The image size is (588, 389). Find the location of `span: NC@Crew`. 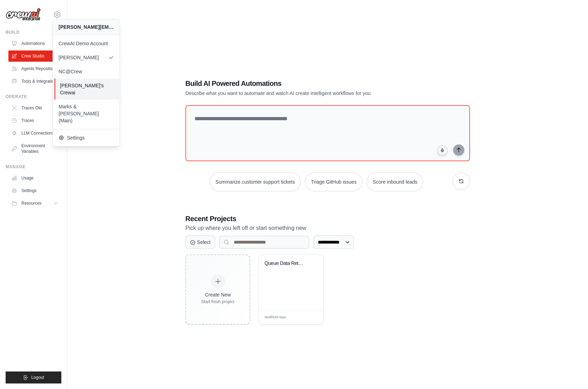

span: NC@Crew is located at coordinates (86, 72).